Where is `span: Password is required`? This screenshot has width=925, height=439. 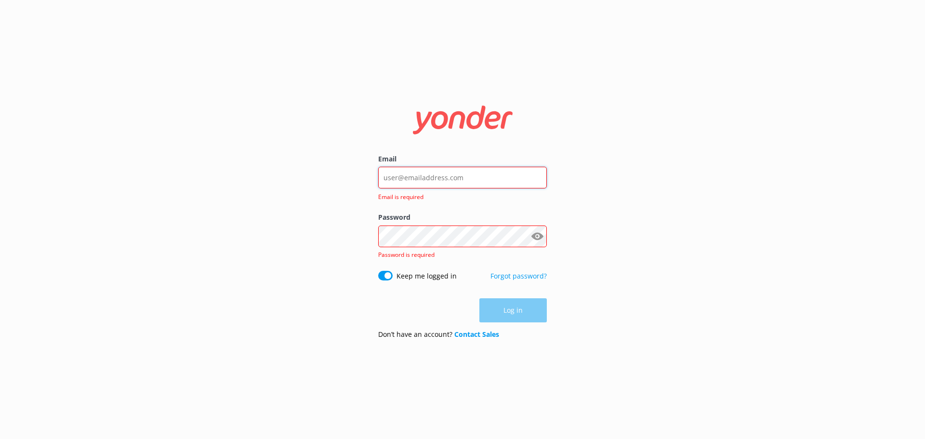
span: Password is required is located at coordinates (406, 254).